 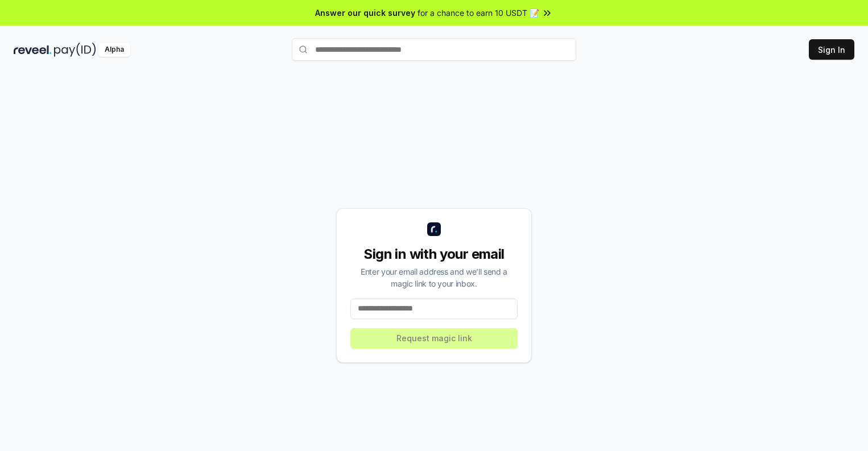 I want to click on img: pay_id, so click(x=75, y=49).